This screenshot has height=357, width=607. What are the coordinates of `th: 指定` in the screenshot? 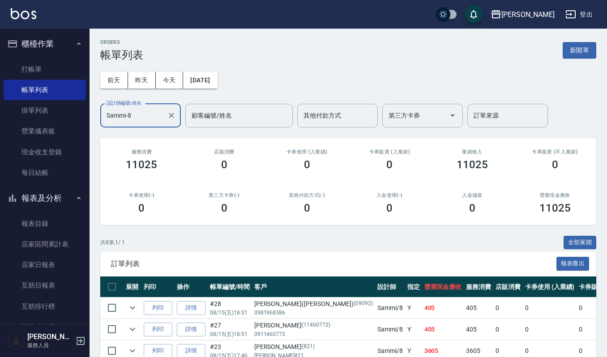 It's located at (414, 287).